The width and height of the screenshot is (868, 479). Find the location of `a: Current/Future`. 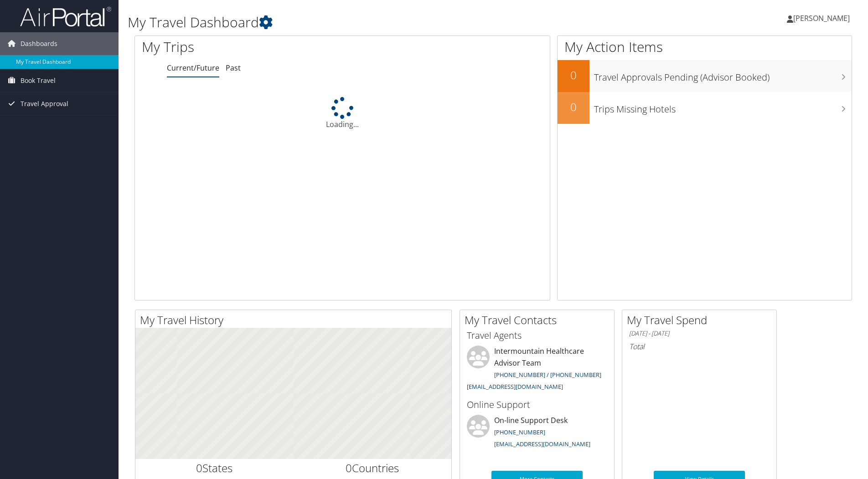

a: Current/Future is located at coordinates (193, 68).